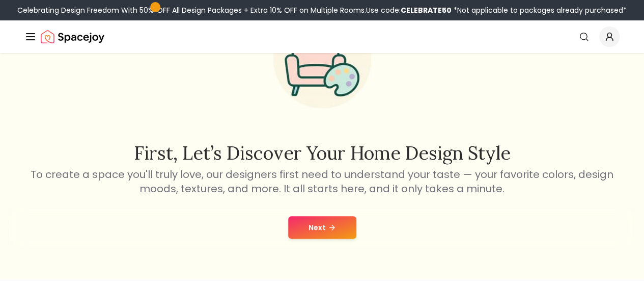  Describe the element at coordinates (322, 10) in the screenshot. I see `div: Celebrating Design Freedom With 50% OFF All Design Packages + Extra 10% OFF on Multiple Rooms.` at that location.